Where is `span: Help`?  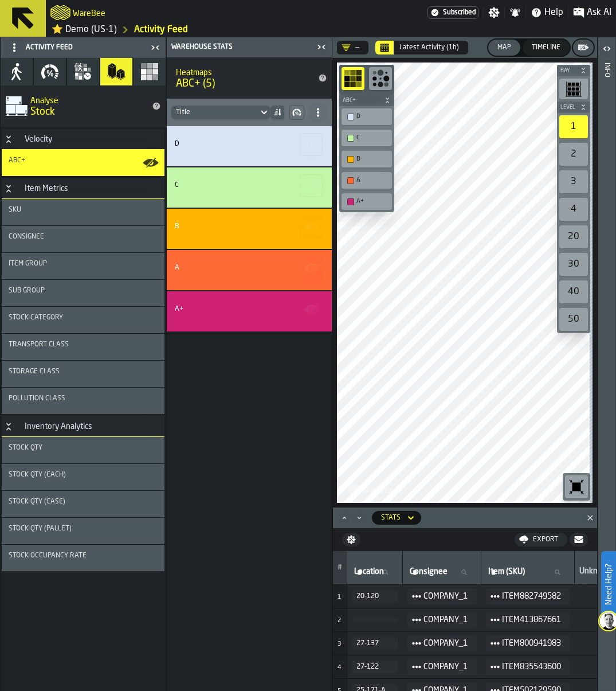
span: Help is located at coordinates (553, 12).